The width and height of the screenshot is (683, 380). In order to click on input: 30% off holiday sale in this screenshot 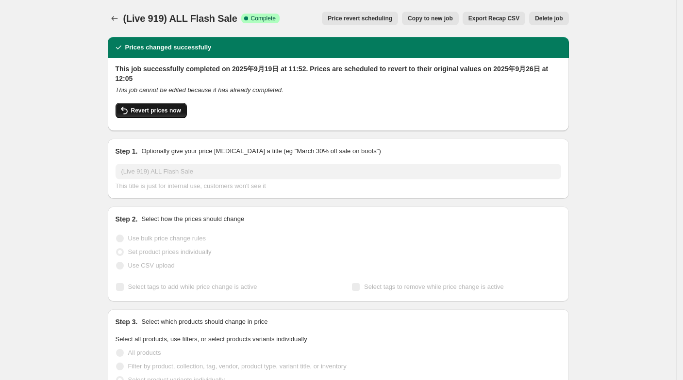, I will do `click(338, 172)`.